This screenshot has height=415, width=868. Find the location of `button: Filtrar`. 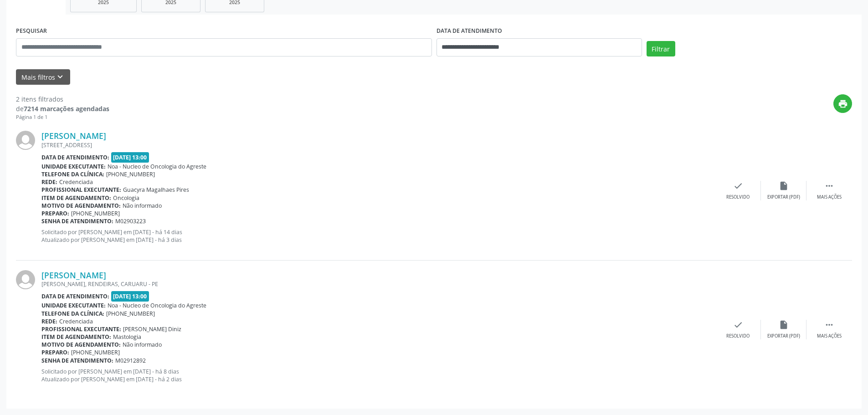

button: Filtrar is located at coordinates (661, 49).